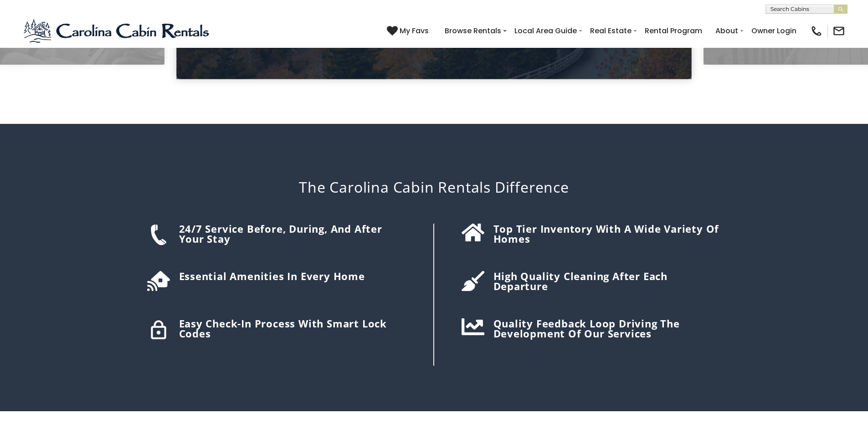 This screenshot has width=868, height=434. Describe the element at coordinates (414, 30) in the screenshot. I see `span: My Favs` at that location.